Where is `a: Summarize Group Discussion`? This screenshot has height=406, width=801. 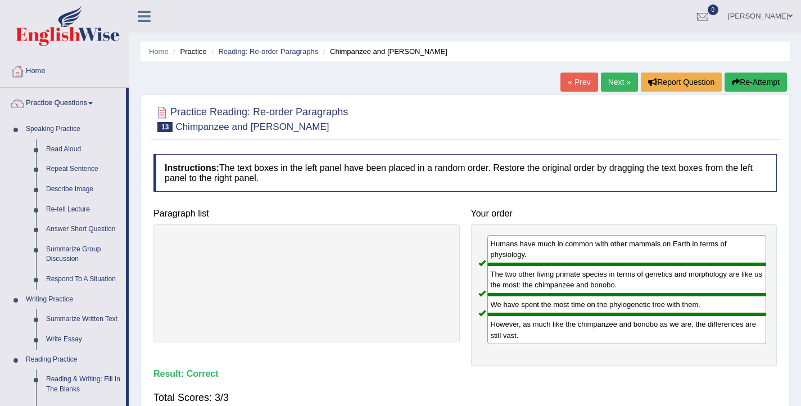
a: Summarize Group Discussion is located at coordinates (83, 254).